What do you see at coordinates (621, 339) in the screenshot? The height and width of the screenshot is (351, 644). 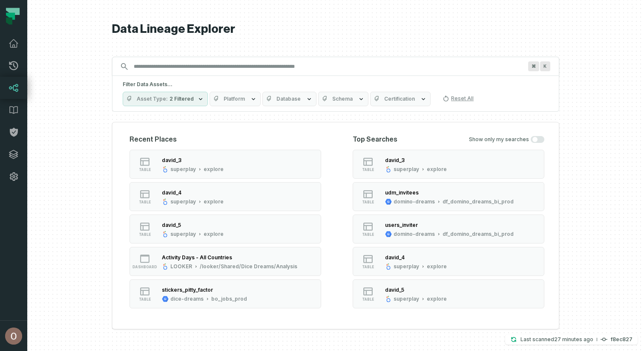 I see `h4: f8ec827` at bounding box center [621, 339].